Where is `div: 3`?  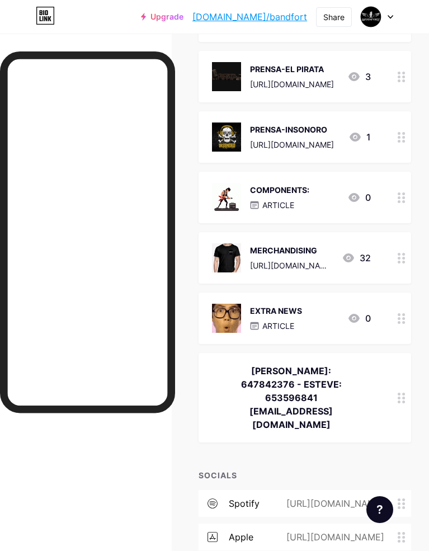 div: 3 is located at coordinates (359, 77).